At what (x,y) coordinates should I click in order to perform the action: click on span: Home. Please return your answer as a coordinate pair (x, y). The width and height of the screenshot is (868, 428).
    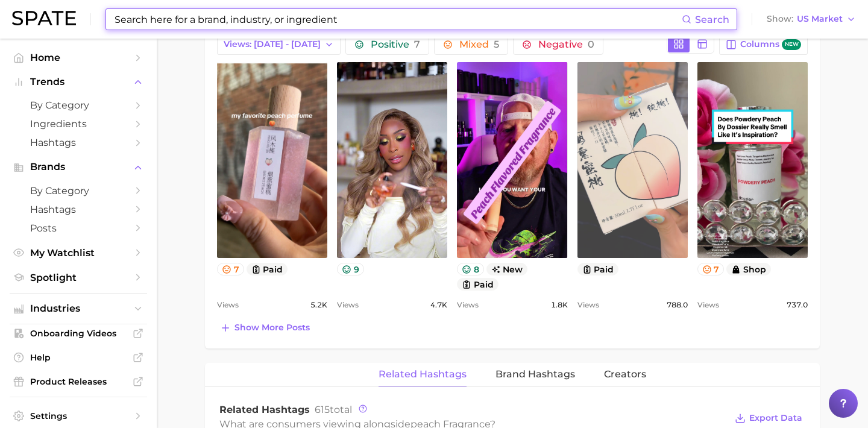
    Looking at the image, I should click on (78, 57).